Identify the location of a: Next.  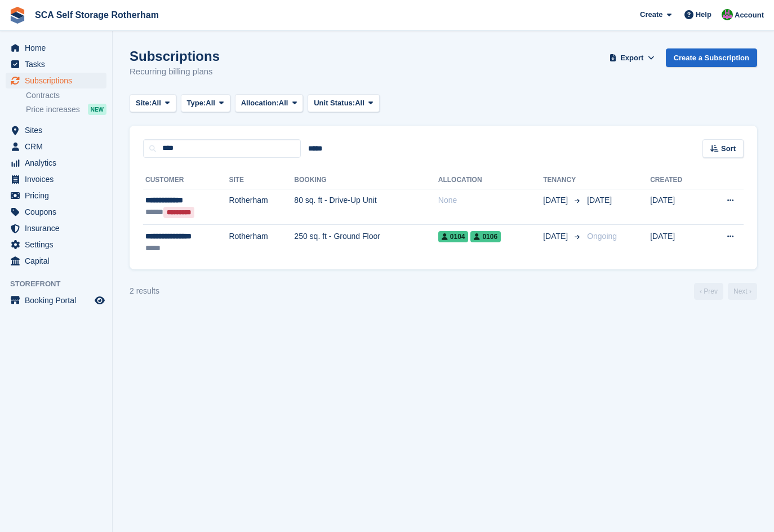
(743, 291).